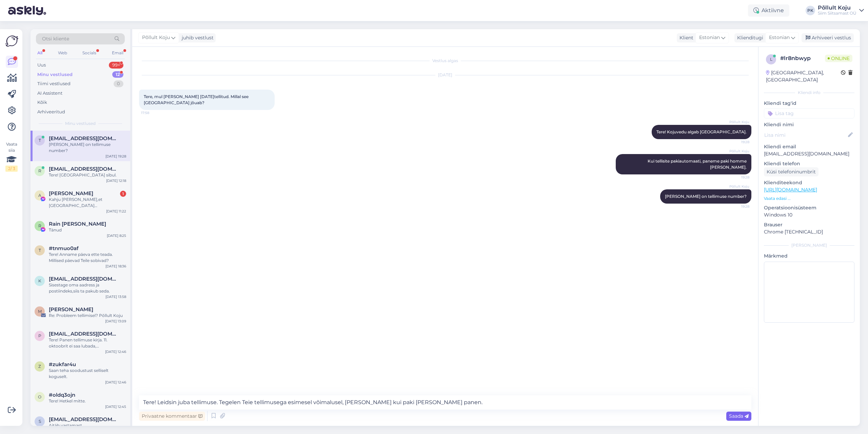  I want to click on div: PK, so click(810, 10).